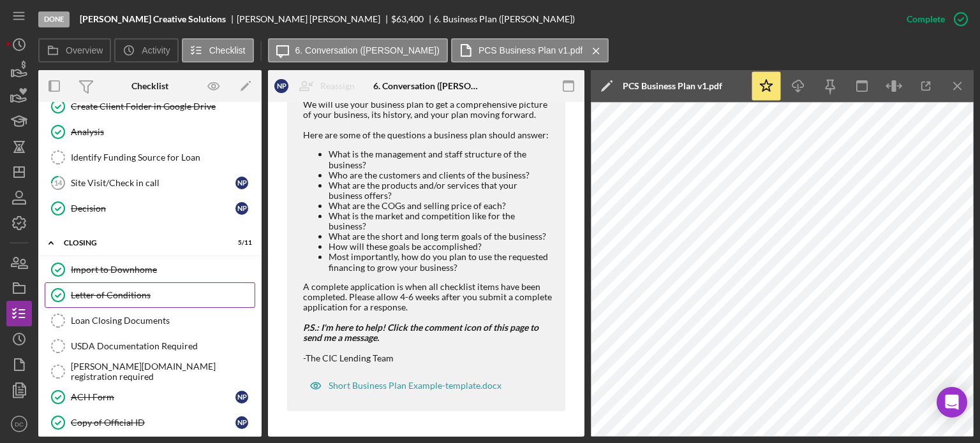 The width and height of the screenshot is (980, 443). What do you see at coordinates (162, 347) in the screenshot?
I see `div: USDA Documentation Required` at bounding box center [162, 347].